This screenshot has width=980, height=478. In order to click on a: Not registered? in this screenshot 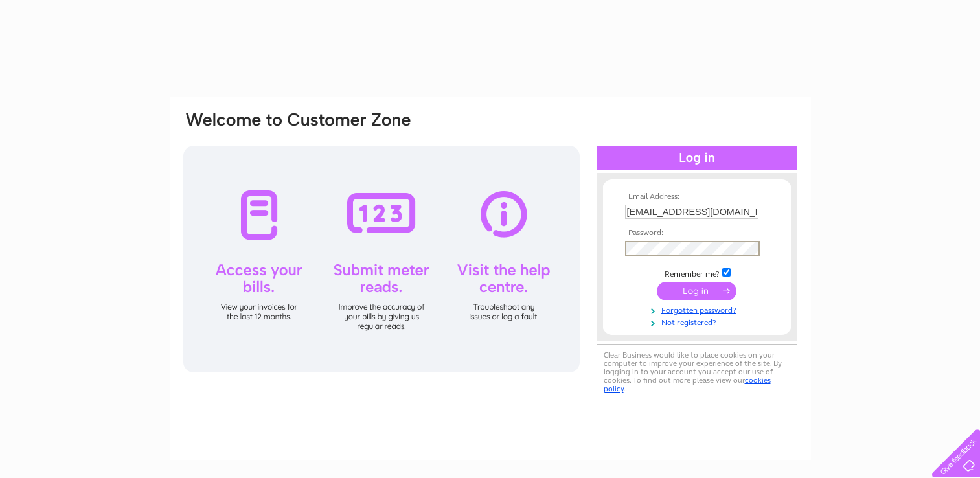, I will do `click(698, 321)`.